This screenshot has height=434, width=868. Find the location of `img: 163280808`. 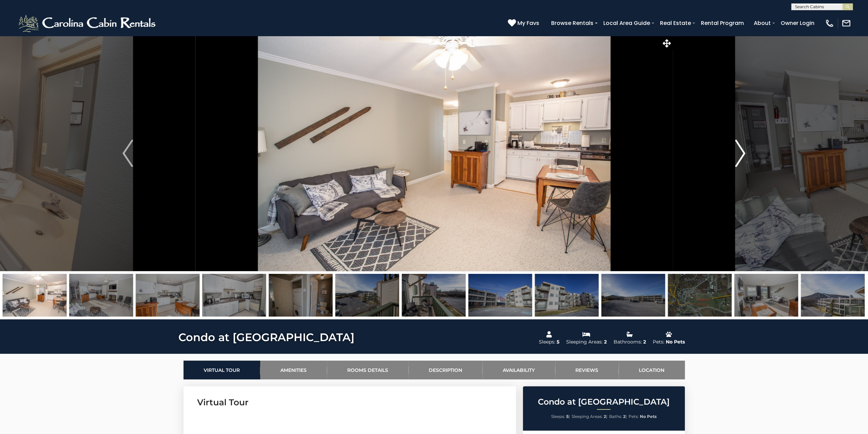

img: 163280808 is located at coordinates (766, 295).